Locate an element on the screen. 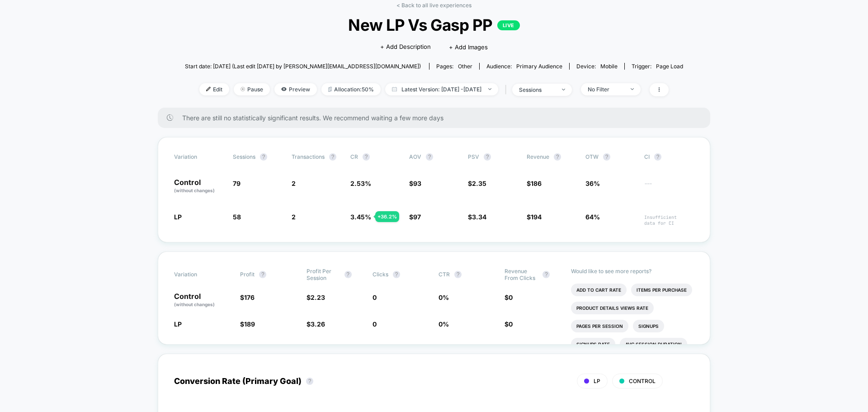 This screenshot has width=868, height=412. span: Device: is located at coordinates (597, 66).